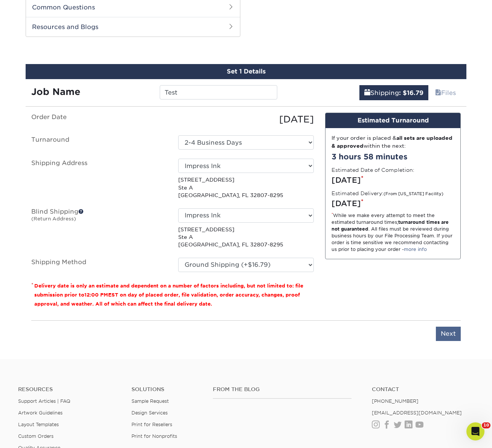  Describe the element at coordinates (218, 92) in the screenshot. I see `input: Enter a job name` at that location.